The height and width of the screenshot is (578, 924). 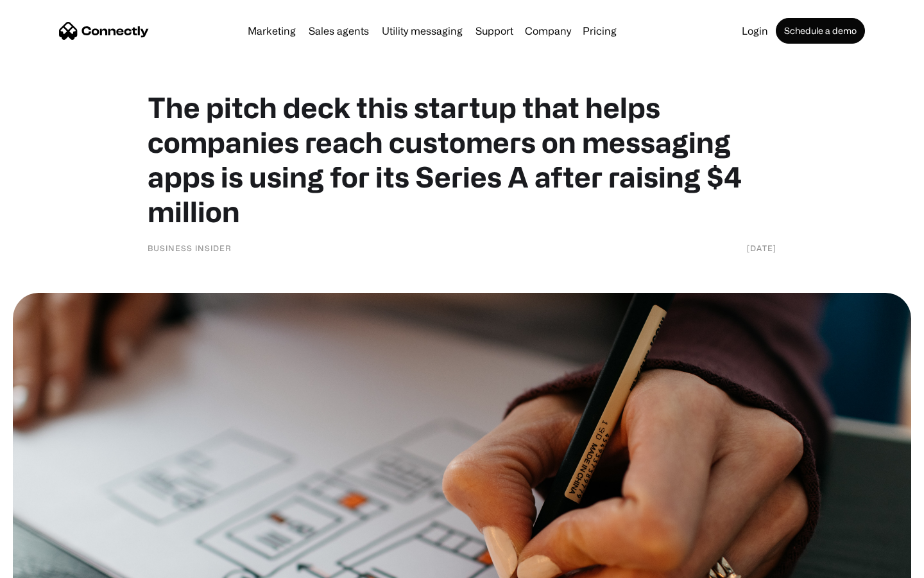 What do you see at coordinates (189, 248) in the screenshot?
I see `div: Business Insider` at bounding box center [189, 248].